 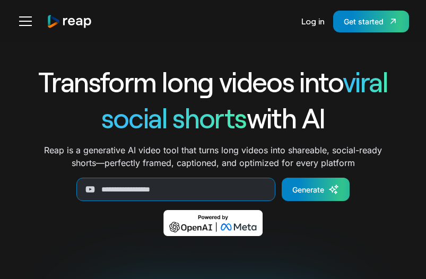 What do you see at coordinates (365, 81) in the screenshot?
I see `span: viral` at bounding box center [365, 81].